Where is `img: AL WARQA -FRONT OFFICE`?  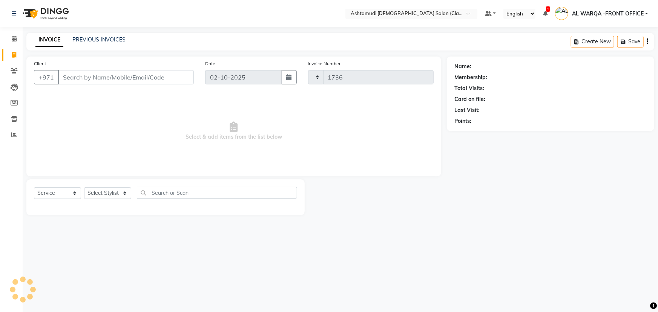
img: AL WARQA -FRONT OFFICE is located at coordinates (562, 13).